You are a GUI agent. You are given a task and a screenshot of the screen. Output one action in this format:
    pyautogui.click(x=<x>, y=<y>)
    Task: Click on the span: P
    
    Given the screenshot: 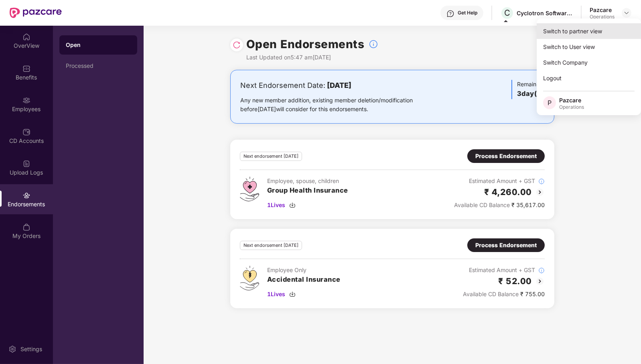 What is the action you would take?
    pyautogui.click(x=550, y=103)
    